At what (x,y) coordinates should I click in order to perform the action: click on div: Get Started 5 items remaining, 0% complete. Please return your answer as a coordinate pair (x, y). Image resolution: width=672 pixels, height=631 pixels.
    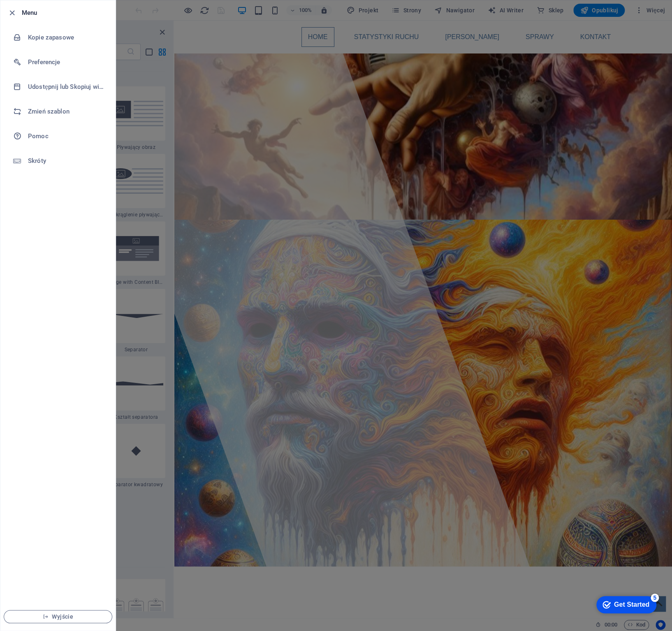
    Looking at the image, I should click on (34, 13).